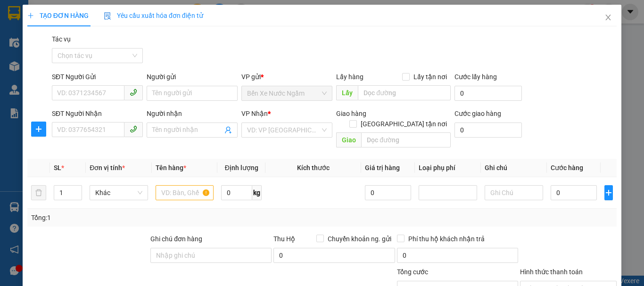  What do you see at coordinates (119, 193) in the screenshot?
I see `span: Khác` at bounding box center [119, 193].